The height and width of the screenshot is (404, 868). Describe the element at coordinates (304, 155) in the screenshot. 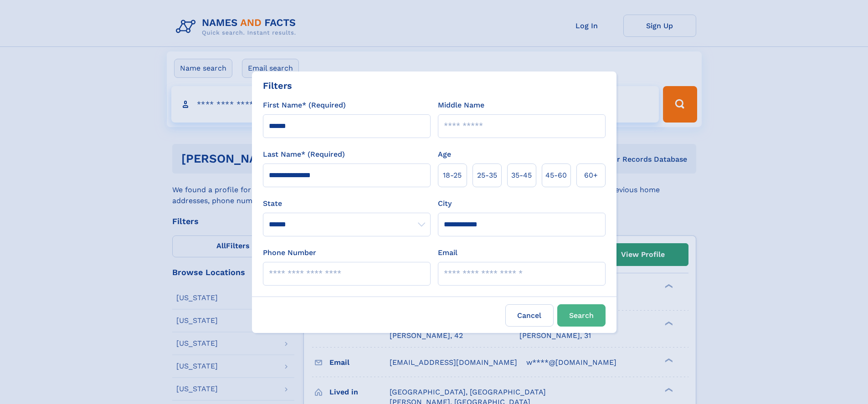

I see `label: Last Name* (Required)` at that location.